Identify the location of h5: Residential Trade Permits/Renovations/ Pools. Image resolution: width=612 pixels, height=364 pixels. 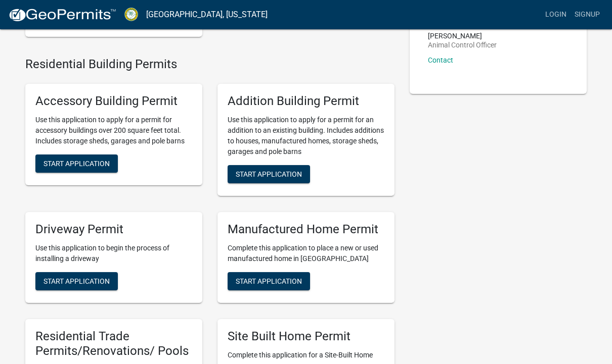
(114, 344).